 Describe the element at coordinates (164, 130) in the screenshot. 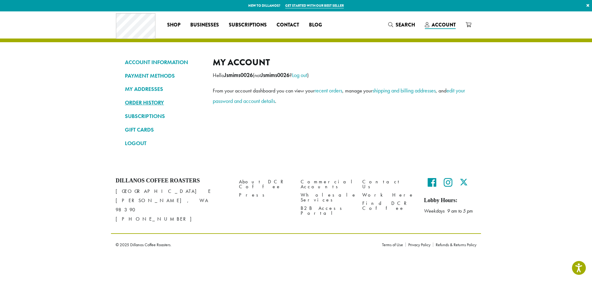

I see `a: GIFT CARDS` at that location.